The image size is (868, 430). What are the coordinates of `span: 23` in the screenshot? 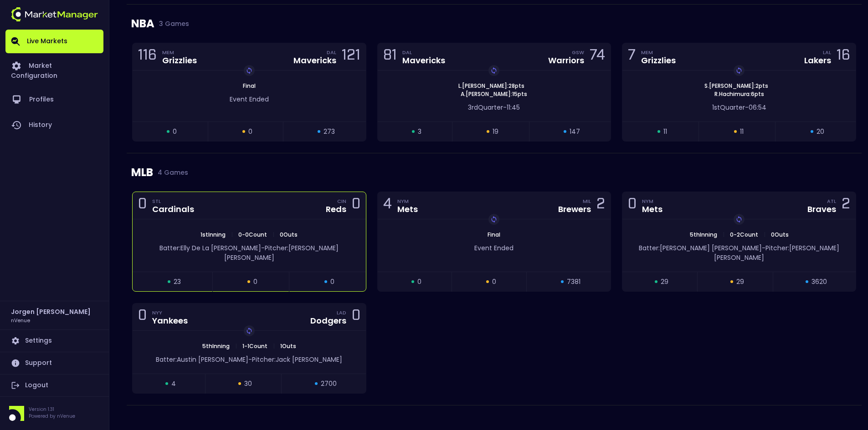 It's located at (177, 282).